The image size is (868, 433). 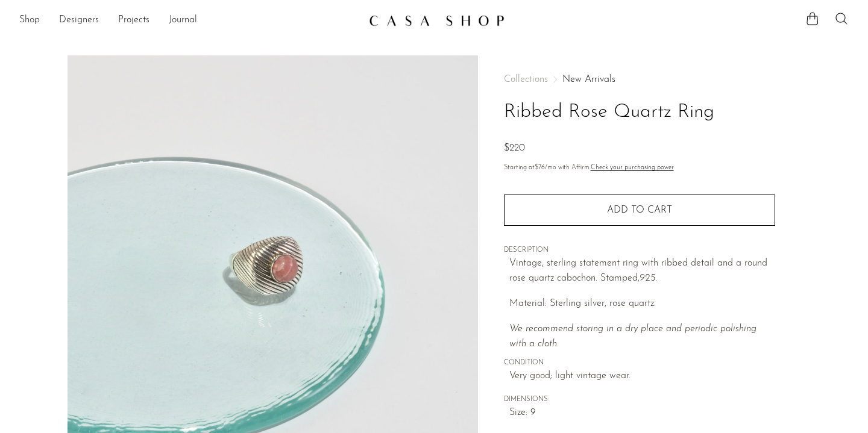 I want to click on a: Check your purchasing power - Learn more about Affirm Financing (opens in modal), so click(x=632, y=168).